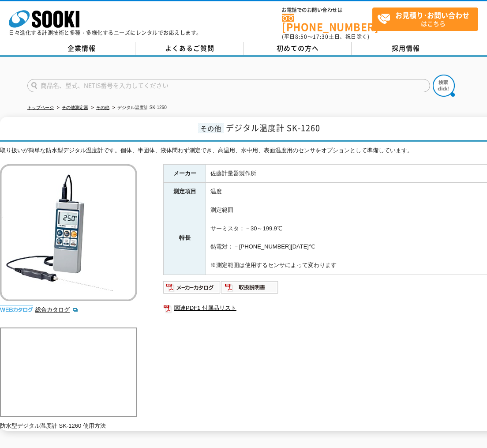 Image resolution: width=487 pixels, height=448 pixels. I want to click on a: よくあるご質問, so click(189, 48).